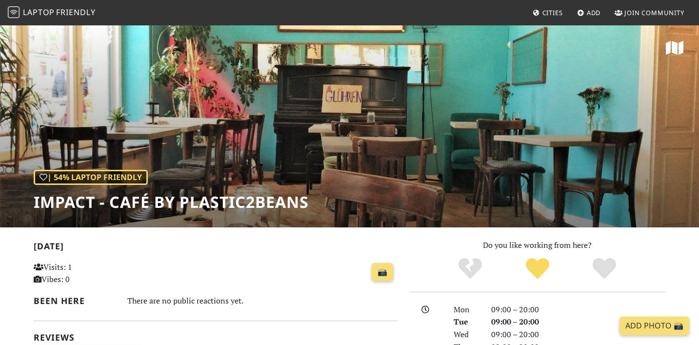 This screenshot has height=345, width=699. Describe the element at coordinates (467, 310) in the screenshot. I see `div: Mon` at that location.